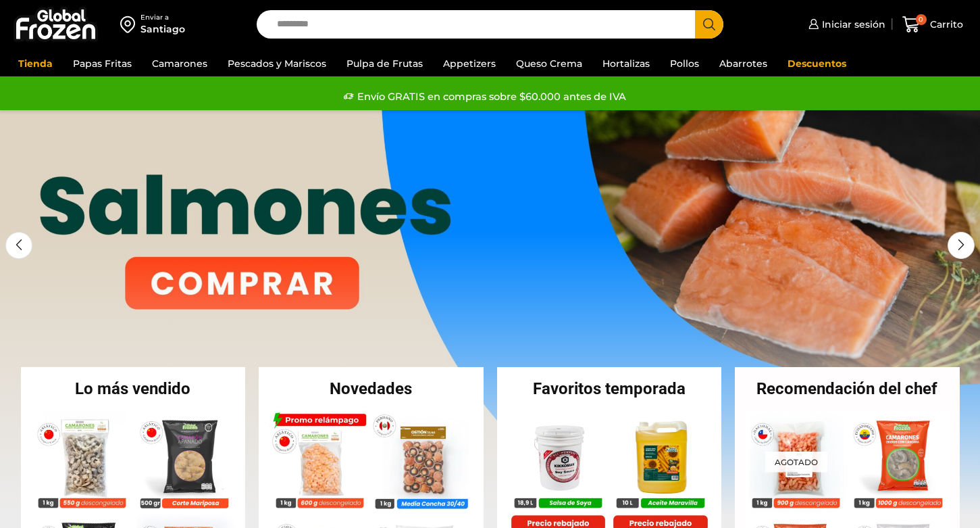 The height and width of the screenshot is (528, 980). What do you see at coordinates (921, 20) in the screenshot?
I see `span: 0` at bounding box center [921, 20].